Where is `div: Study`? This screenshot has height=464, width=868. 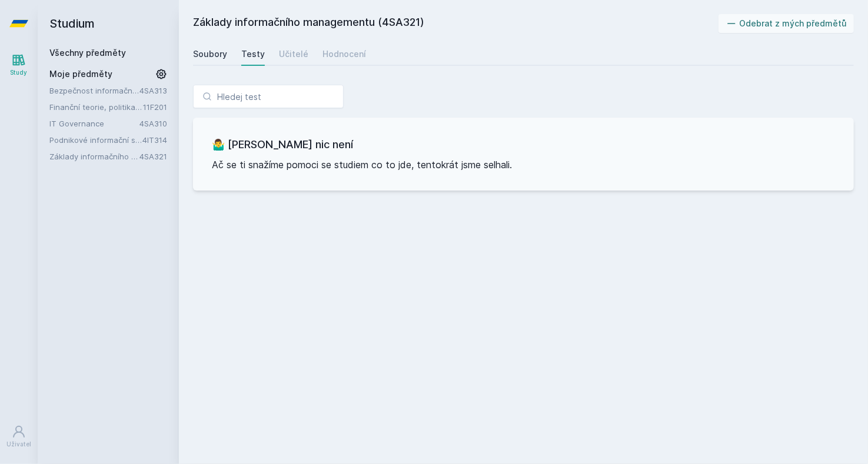
div: Study is located at coordinates (19, 73).